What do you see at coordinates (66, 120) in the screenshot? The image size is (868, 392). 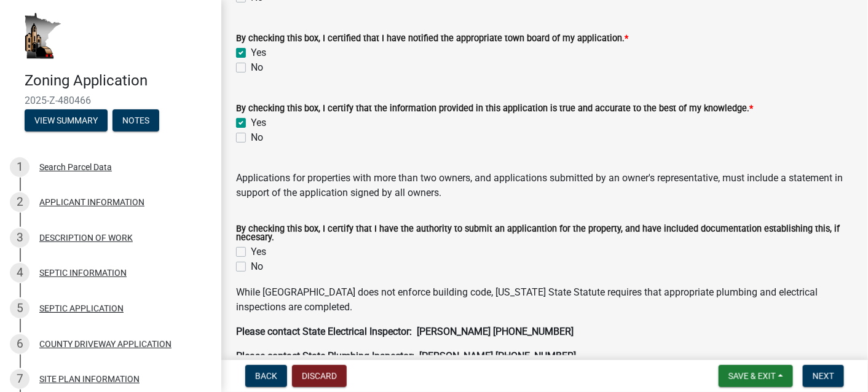 I see `button: View Summary` at bounding box center [66, 120].